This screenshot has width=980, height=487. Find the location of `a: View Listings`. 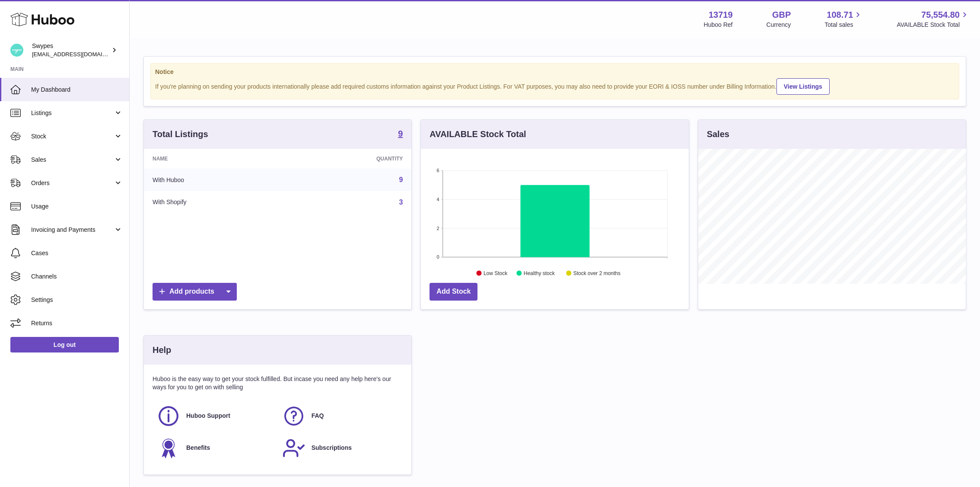

a: View Listings is located at coordinates (803, 86).